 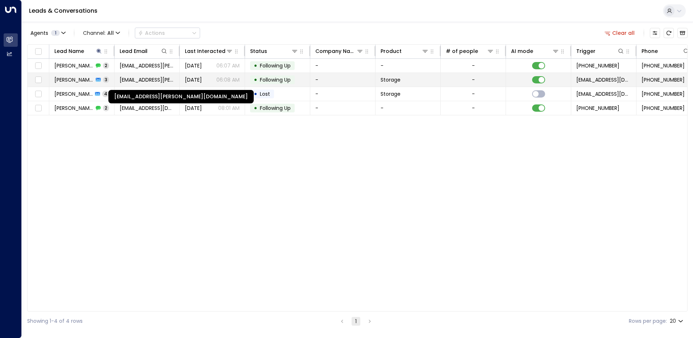 I want to click on a: Leads & Conversations, so click(x=63, y=11).